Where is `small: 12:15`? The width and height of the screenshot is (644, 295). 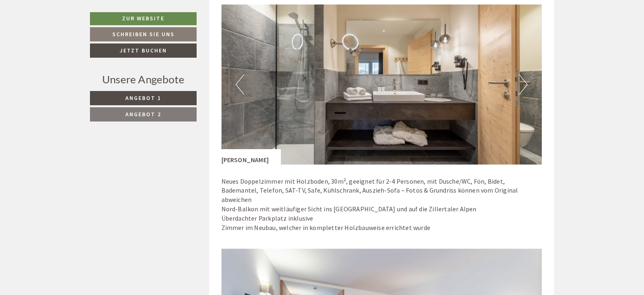
small: 12:15 is located at coordinates (70, 42).